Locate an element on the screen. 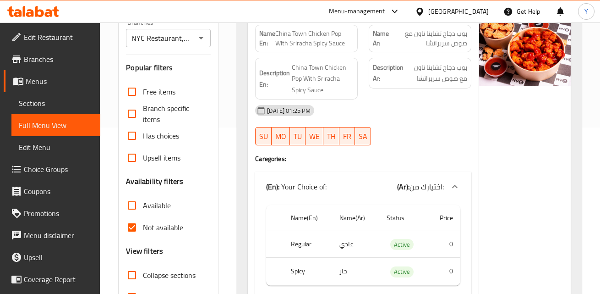 The height and width of the screenshot is (294, 600). a: Coverage Report is located at coordinates (52, 279).